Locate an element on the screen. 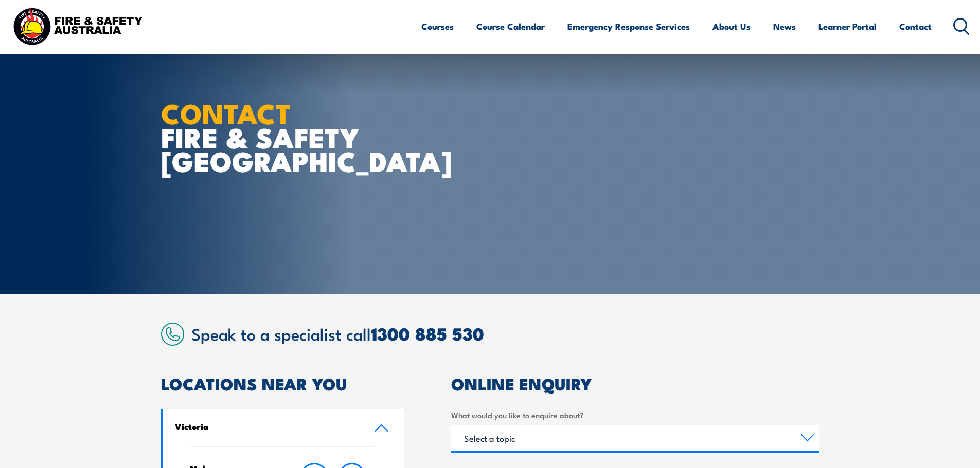  a: Emergency Response Services is located at coordinates (629, 26).